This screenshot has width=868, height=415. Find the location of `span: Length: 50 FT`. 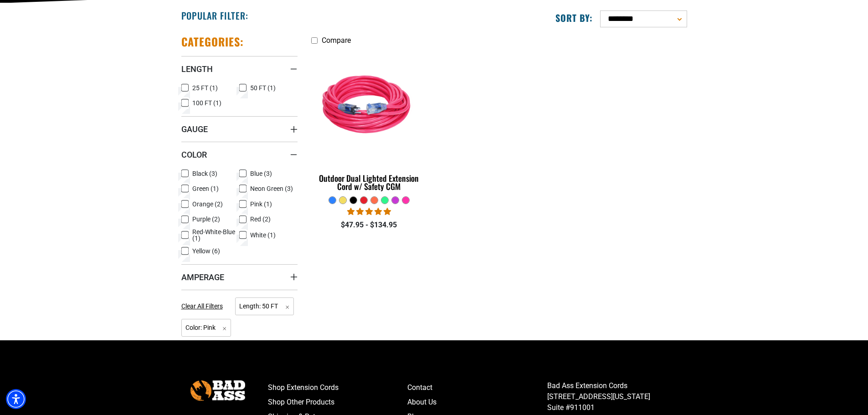

span: Length: 50 FT is located at coordinates (264, 306).